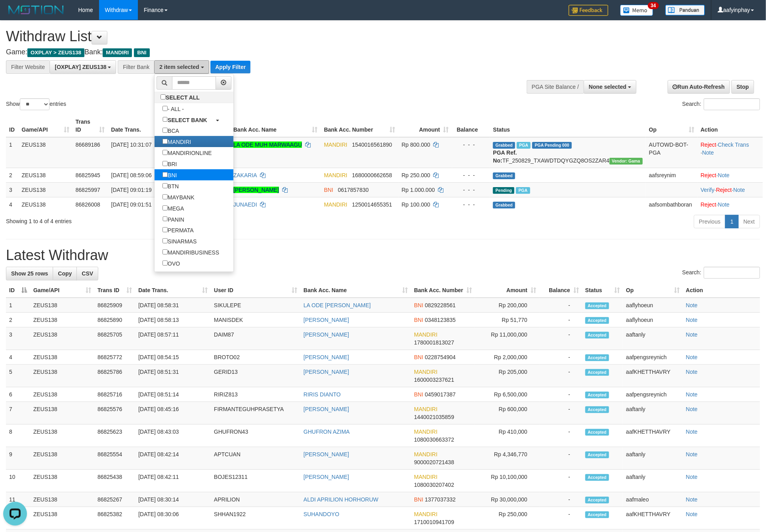  Describe the element at coordinates (245, 175) in the screenshot. I see `a: ZAKARIA` at that location.